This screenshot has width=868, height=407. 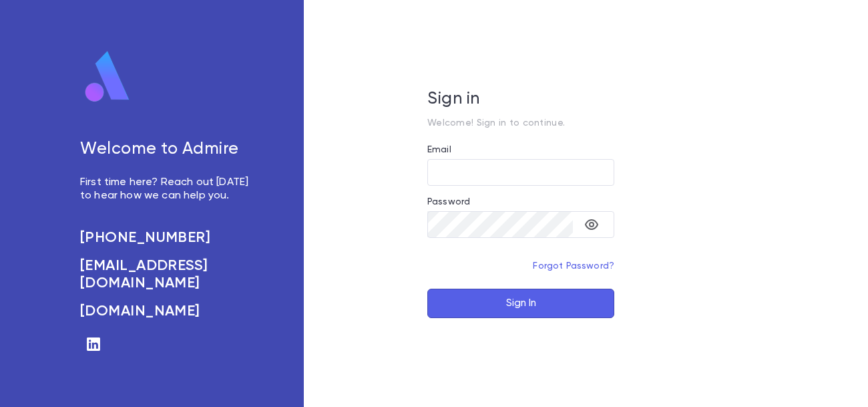 What do you see at coordinates (592, 224) in the screenshot?
I see `button: toggle password visibility` at bounding box center [592, 224].